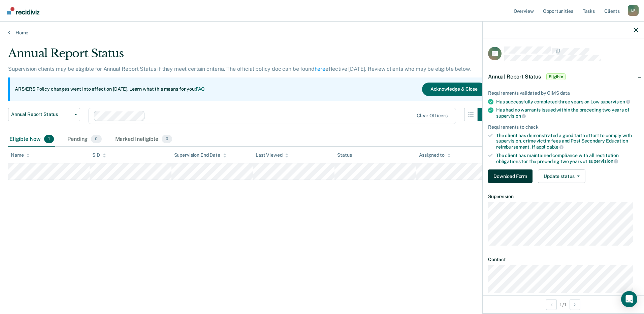 This screenshot has width=644, height=314. What do you see at coordinates (555, 76) in the screenshot?
I see `span: Eligible` at bounding box center [555, 76].